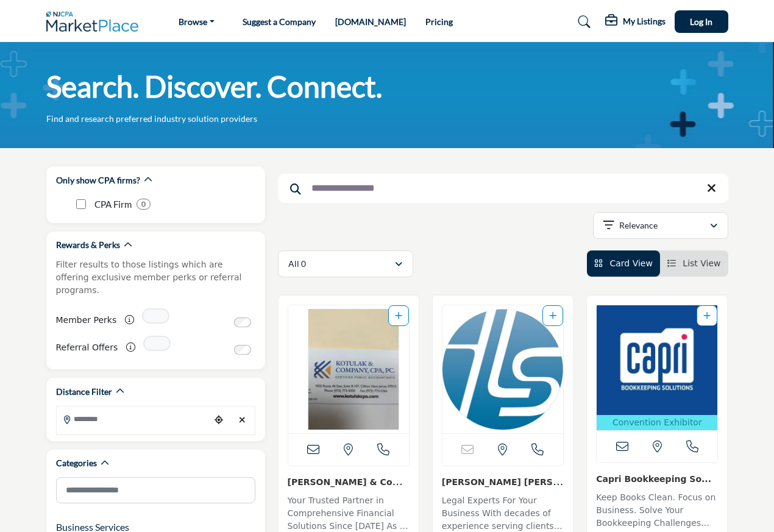 The image size is (774, 532). I want to click on div: 0 Results For CPA Firm, so click(144, 204).